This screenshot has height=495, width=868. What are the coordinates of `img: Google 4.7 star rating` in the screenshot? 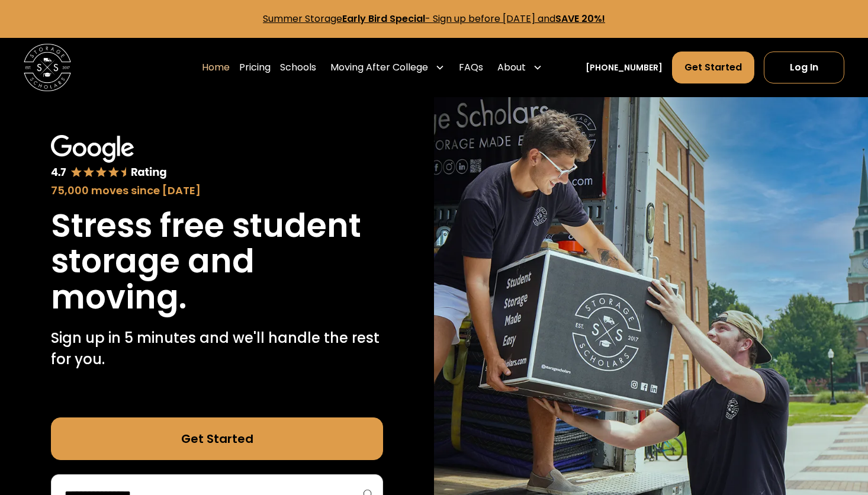 It's located at (109, 157).